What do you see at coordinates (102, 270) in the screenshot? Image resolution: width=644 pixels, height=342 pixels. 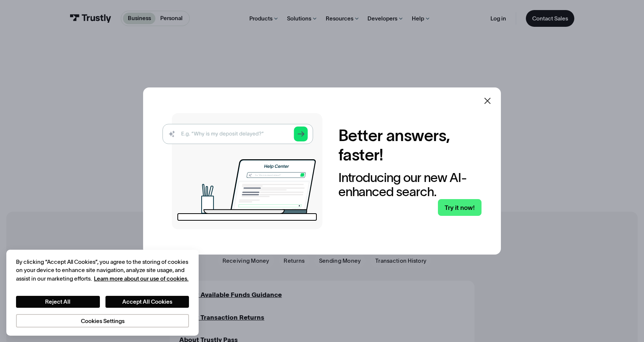 I see `div: By clicking “Accept All Cookies”, you agree to the storing of cookies on your device to enhance s...` at bounding box center [102, 270].